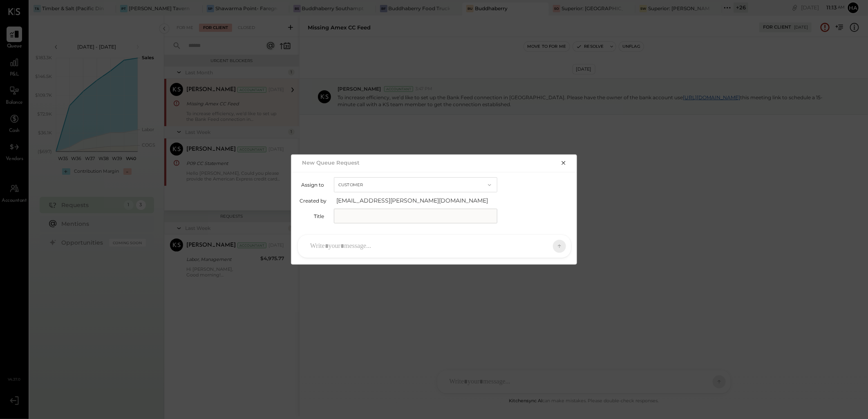 The image size is (868, 419). What do you see at coordinates (331, 162) in the screenshot?
I see `h2: New Queue Request` at bounding box center [331, 162].